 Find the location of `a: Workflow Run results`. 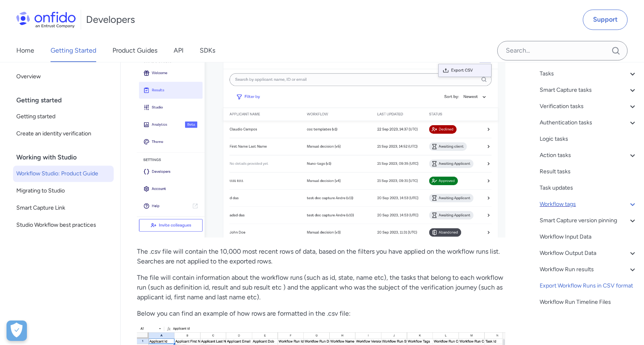

a: Workflow Run results is located at coordinates (589, 270).